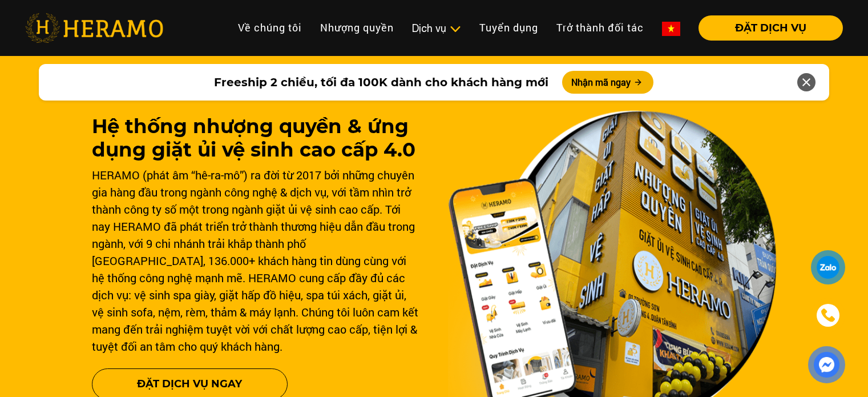 This screenshot has width=868, height=397. I want to click on span: Freeship 2 chiều, tối đa 100K dành cho khách hàng mới, so click(382, 82).